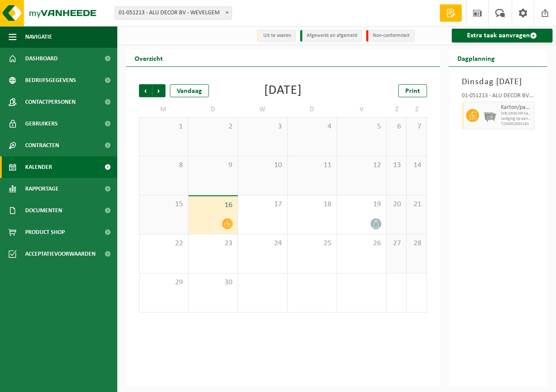 The image size is (556, 392). I want to click on span: Bedrijfsgegevens, so click(50, 80).